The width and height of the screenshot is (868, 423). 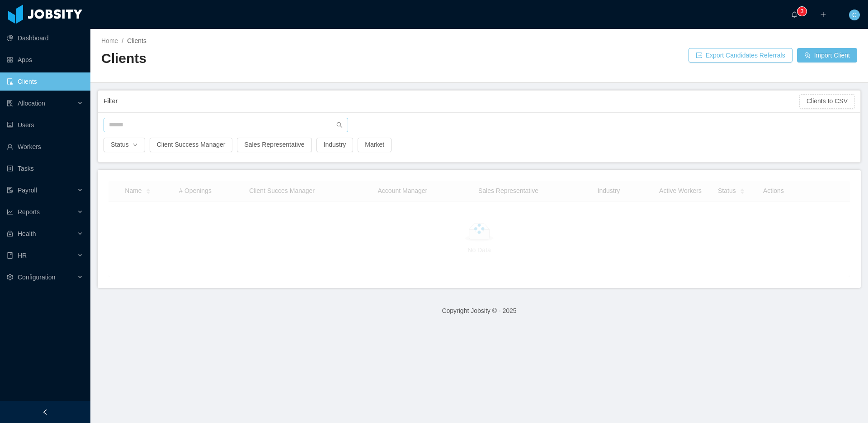 I want to click on a: icon: profileTasks, so click(x=45, y=168).